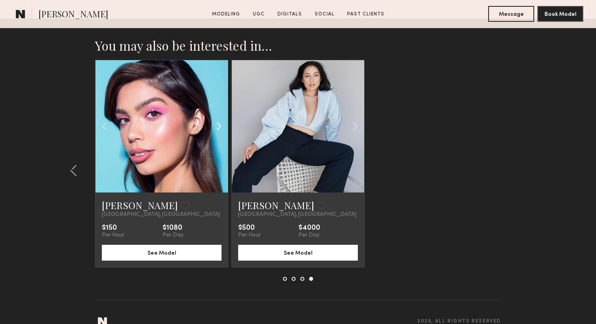 This screenshot has height=324, width=596. What do you see at coordinates (309, 228) in the screenshot?
I see `div: $4000` at bounding box center [309, 228].